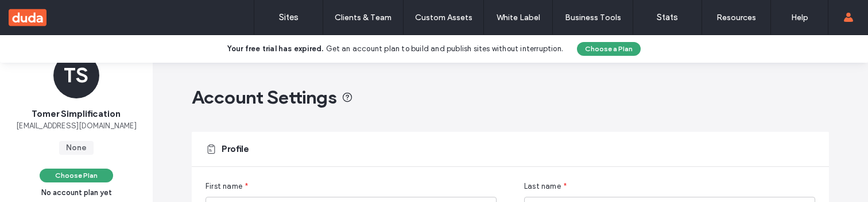 The width and height of the screenshot is (868, 202). I want to click on span: No account plan yet, so click(76, 192).